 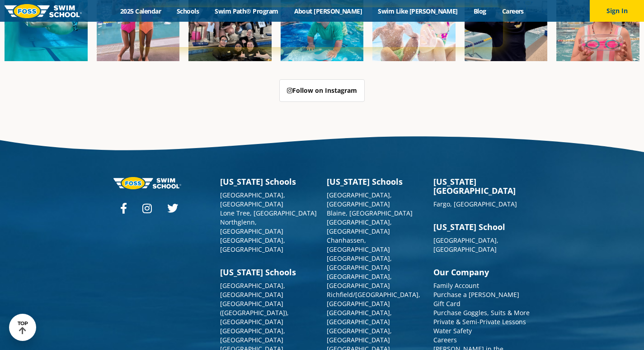 What do you see at coordinates (43, 11) in the screenshot?
I see `img: FOSS Swim School Logo` at bounding box center [43, 11].